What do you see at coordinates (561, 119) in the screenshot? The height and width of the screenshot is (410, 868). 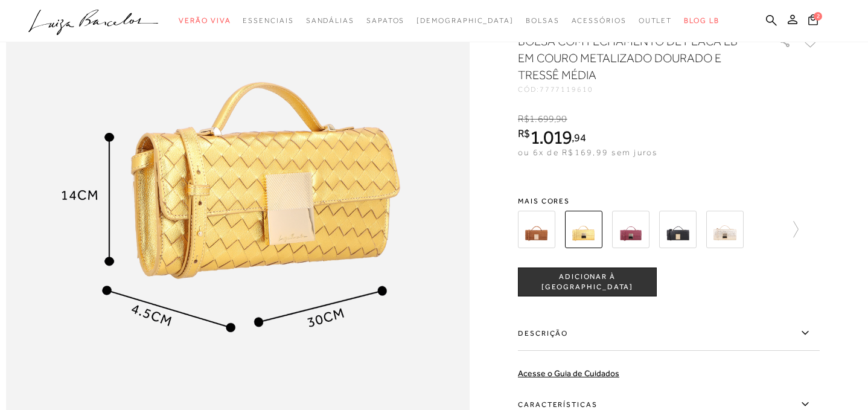 I see `span: 90` at bounding box center [561, 119].